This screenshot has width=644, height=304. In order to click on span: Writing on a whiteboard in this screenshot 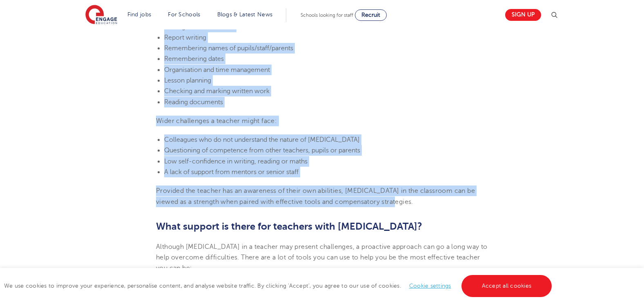, I will do `click(199, 27)`.